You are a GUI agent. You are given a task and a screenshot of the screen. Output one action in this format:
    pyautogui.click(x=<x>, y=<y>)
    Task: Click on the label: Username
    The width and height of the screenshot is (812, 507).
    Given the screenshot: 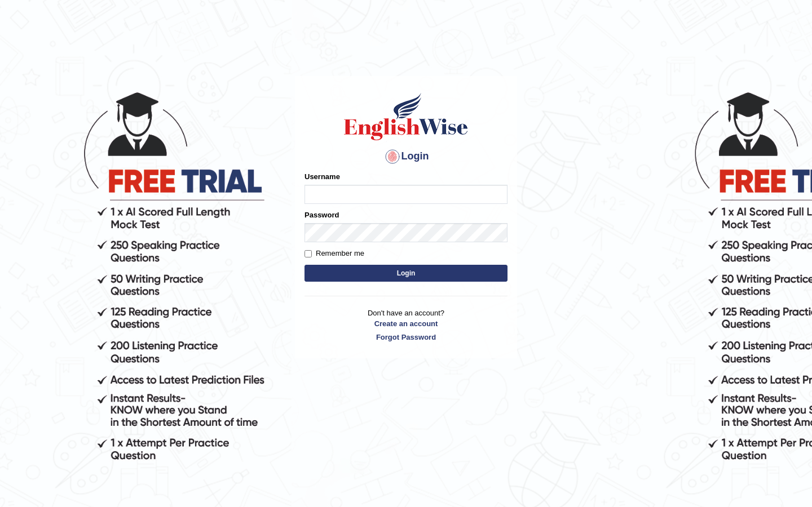 What is the action you would take?
    pyautogui.click(x=322, y=176)
    